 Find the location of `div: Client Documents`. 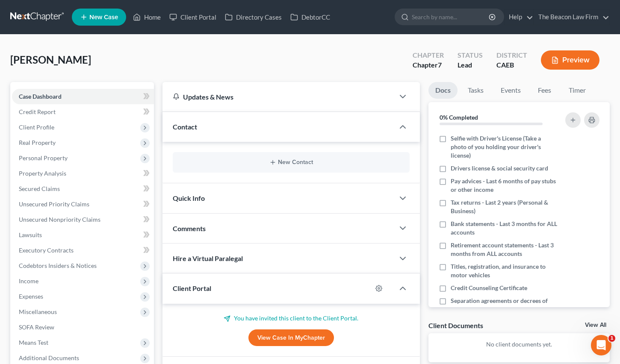

div: Client Documents is located at coordinates (455, 325).